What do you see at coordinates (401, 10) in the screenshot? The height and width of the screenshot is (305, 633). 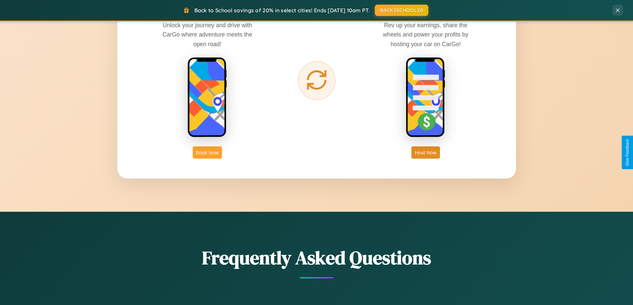 I see `button: BACK2SCHOOL20` at bounding box center [401, 10].